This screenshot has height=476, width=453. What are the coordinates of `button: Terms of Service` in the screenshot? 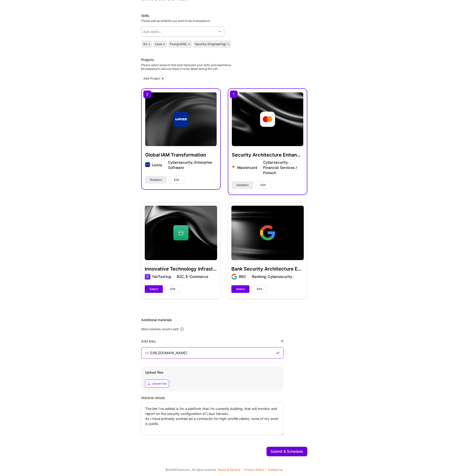 It's located at (230, 469).